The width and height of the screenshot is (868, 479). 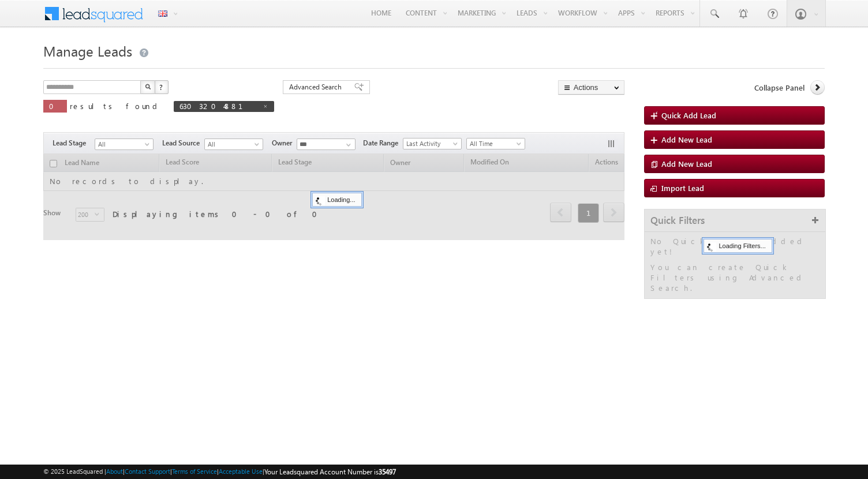 I want to click on span: 0, so click(x=55, y=105).